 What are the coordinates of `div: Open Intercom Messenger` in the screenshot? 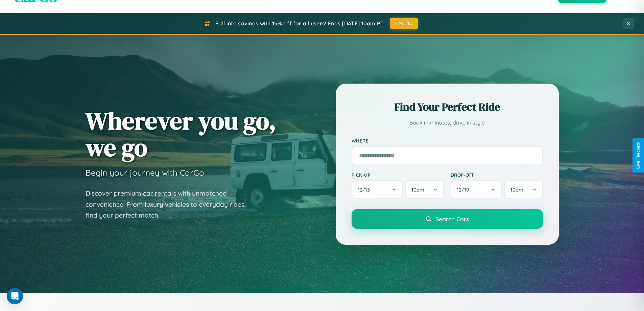 It's located at (15, 296).